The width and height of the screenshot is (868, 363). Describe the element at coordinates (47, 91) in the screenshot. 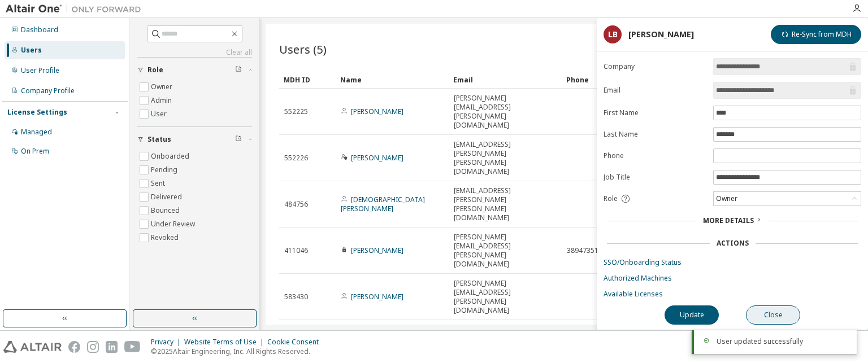

I see `div: Company Profile` at that location.